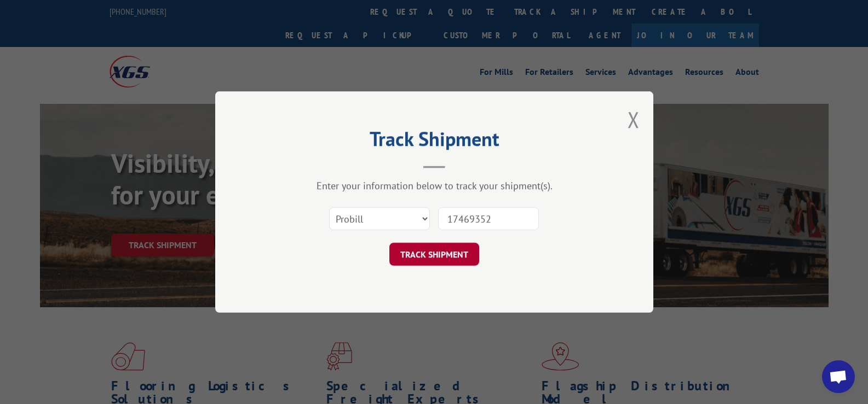 This screenshot has height=404, width=868. Describe the element at coordinates (838, 377) in the screenshot. I see `div: Open chat` at that location.